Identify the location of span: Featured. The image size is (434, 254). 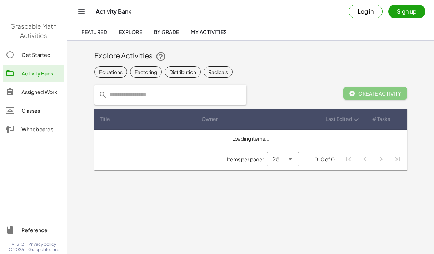
(94, 32).